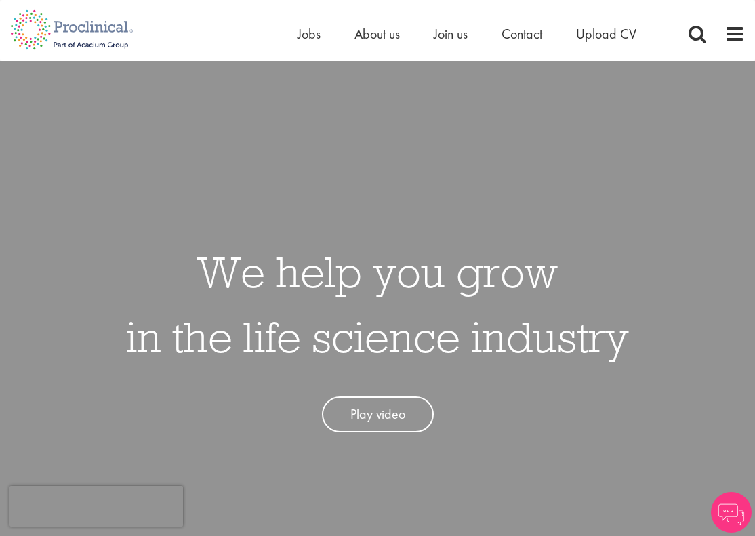  I want to click on a: Contact, so click(522, 34).